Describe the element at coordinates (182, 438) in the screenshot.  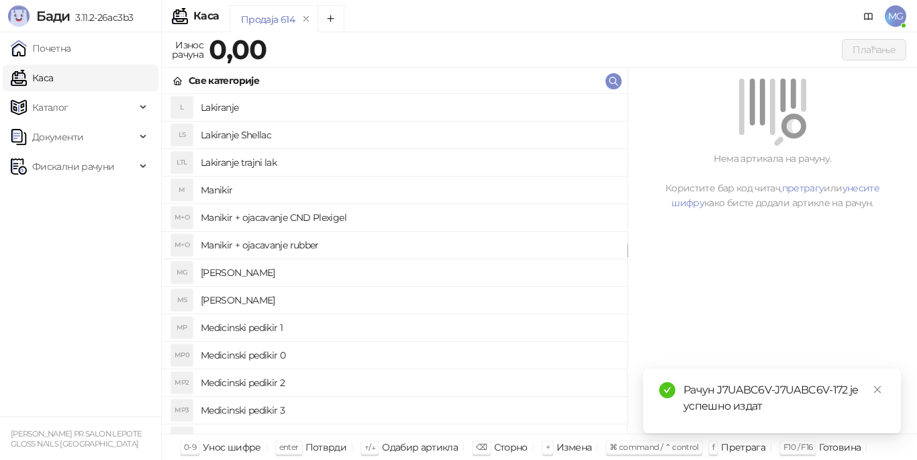
I see `div: P` at that location.